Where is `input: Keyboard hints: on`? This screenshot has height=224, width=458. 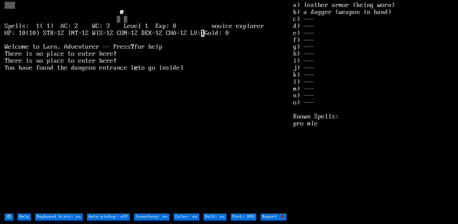 input: Keyboard hints: on is located at coordinates (59, 217).